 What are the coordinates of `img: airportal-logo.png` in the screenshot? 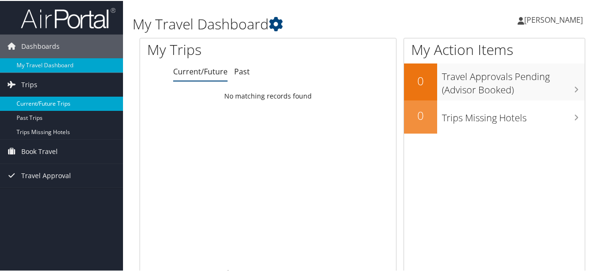 It's located at (68, 17).